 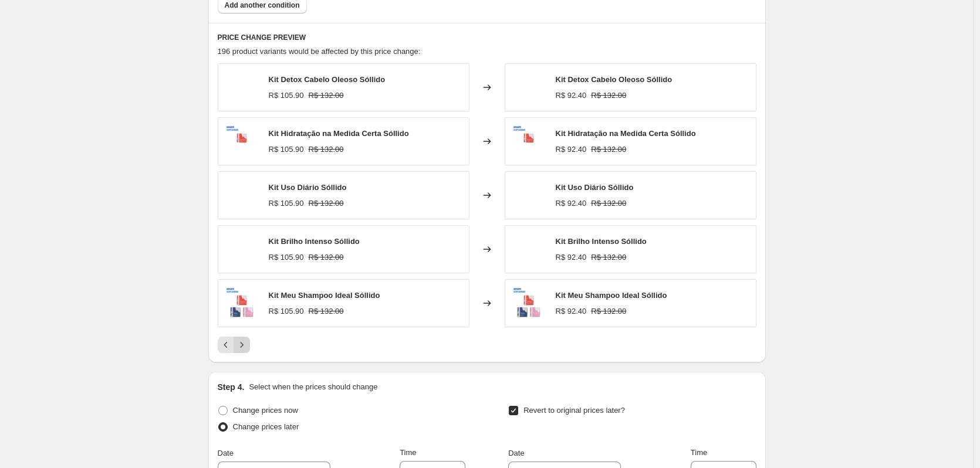 What do you see at coordinates (265, 410) in the screenshot?
I see `span: Change prices now` at bounding box center [265, 410].